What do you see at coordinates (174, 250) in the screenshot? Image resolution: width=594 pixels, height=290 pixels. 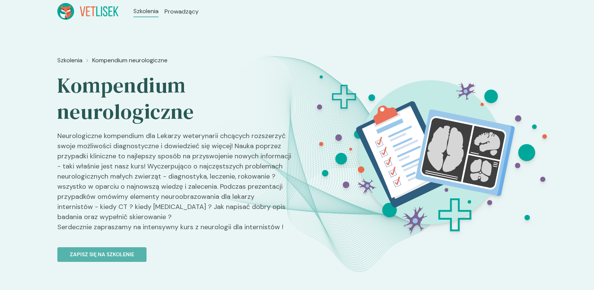 I see `a: Zapisz się na szkolenie` at bounding box center [174, 250].